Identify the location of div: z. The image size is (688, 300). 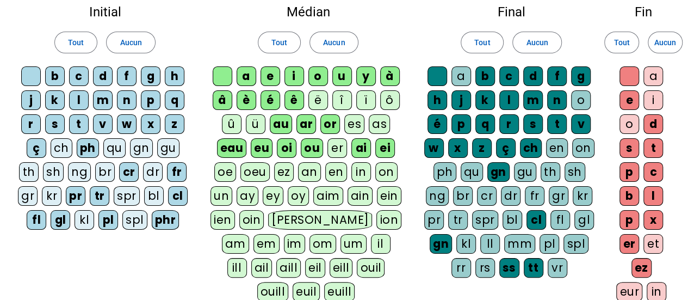
(175, 124).